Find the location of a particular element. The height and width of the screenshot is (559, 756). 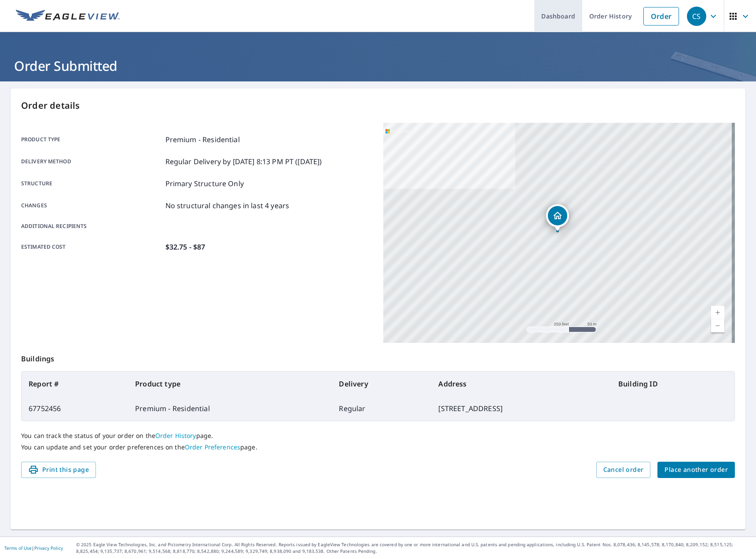

p: No structural changes in last 4 years is located at coordinates (228, 206).